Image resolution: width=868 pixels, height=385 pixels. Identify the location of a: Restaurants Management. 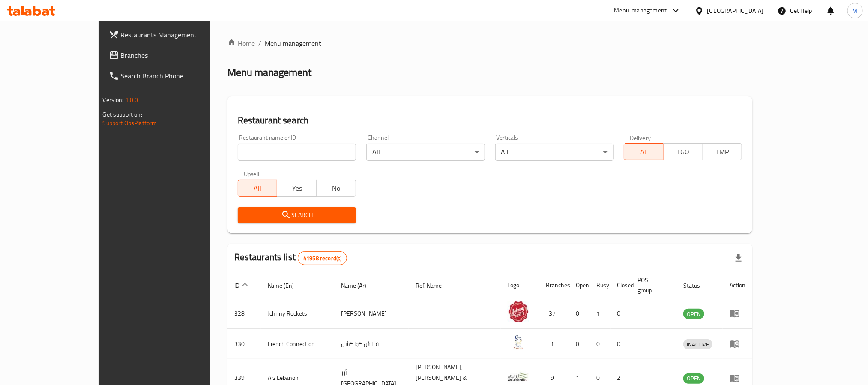
(173, 35).